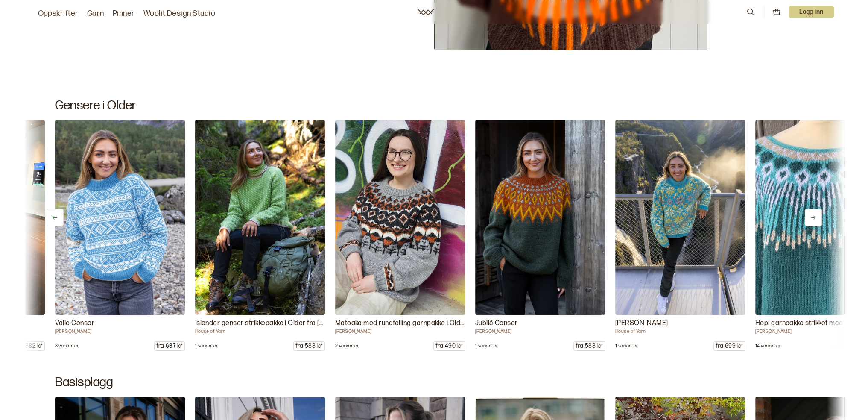  What do you see at coordinates (449, 346) in the screenshot?
I see `p: fra 490 kr` at bounding box center [449, 346].